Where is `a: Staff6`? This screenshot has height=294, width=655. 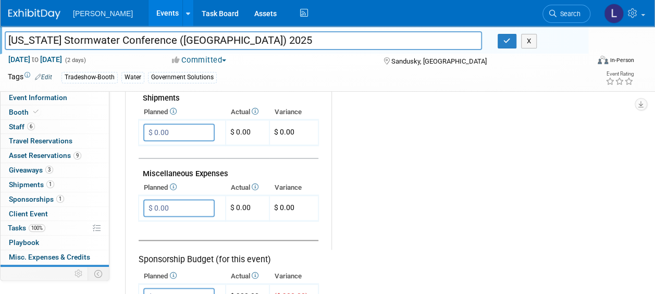 a: Staff6 is located at coordinates (55, 127).